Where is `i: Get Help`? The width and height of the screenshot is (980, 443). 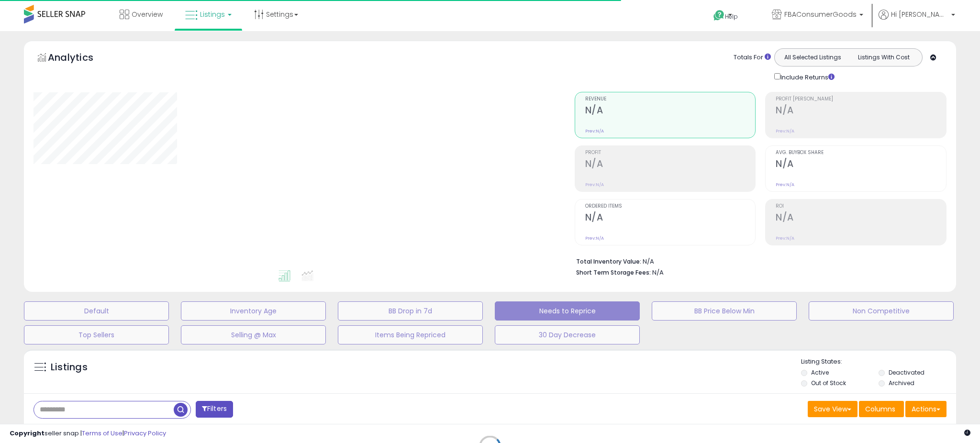
i: Get Help is located at coordinates (719, 15).